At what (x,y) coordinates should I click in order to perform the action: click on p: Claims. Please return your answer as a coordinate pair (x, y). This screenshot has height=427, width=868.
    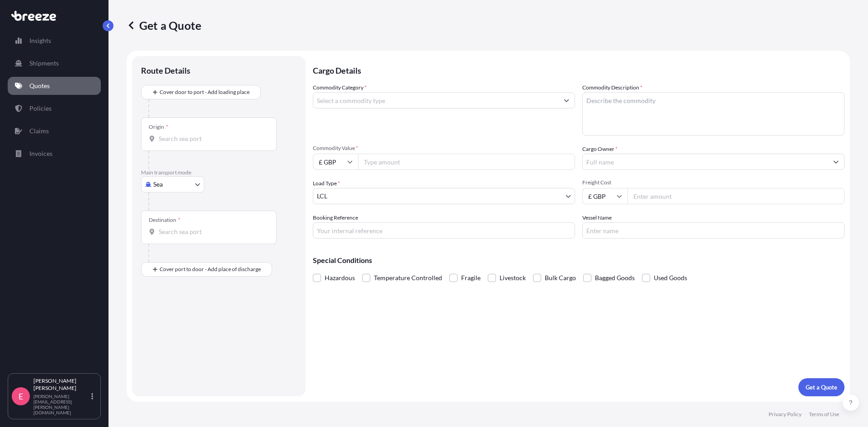
    Looking at the image, I should click on (39, 131).